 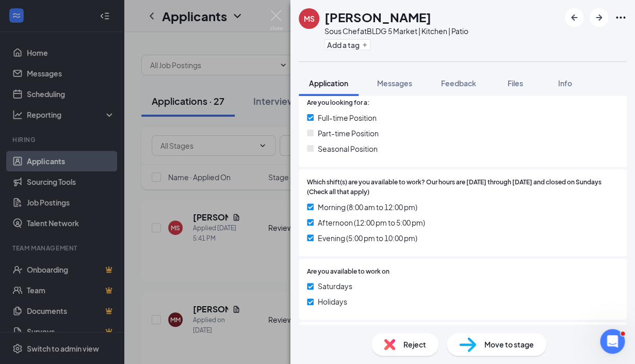 What do you see at coordinates (599, 18) in the screenshot?
I see `svg: ArrowRight` at bounding box center [599, 18].